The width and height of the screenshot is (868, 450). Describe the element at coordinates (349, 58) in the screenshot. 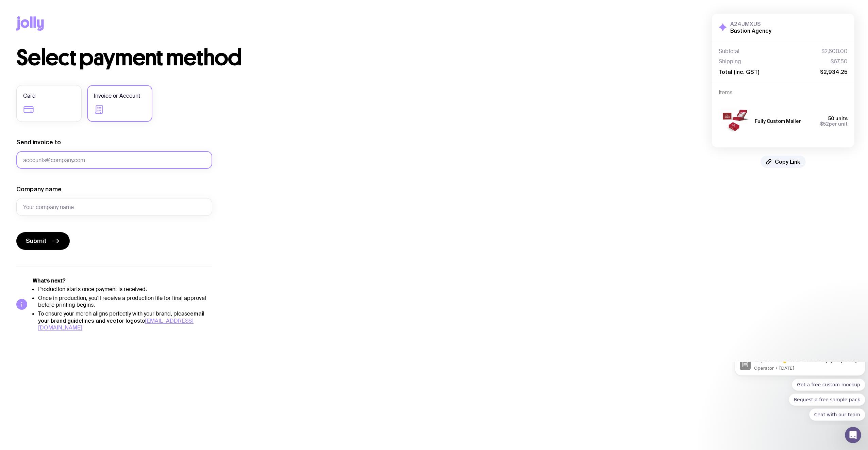

I see `h1: Select payment method` at that location.